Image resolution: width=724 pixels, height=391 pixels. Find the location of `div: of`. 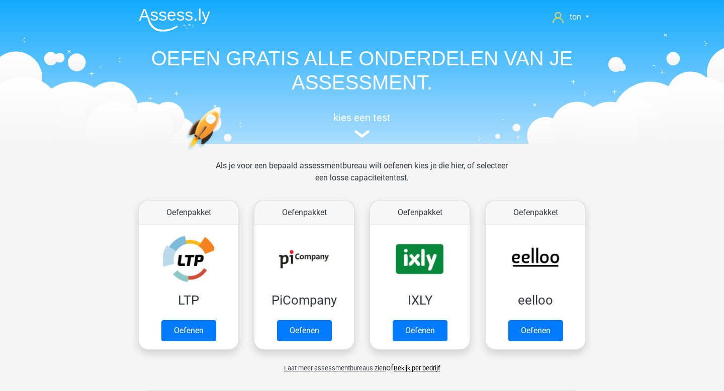

div: of is located at coordinates (362, 364).